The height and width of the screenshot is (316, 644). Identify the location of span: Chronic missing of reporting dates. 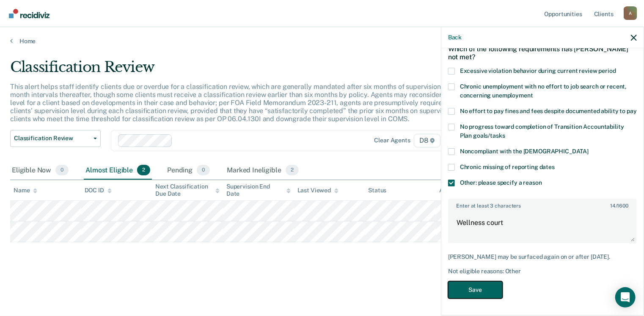
(507, 167).